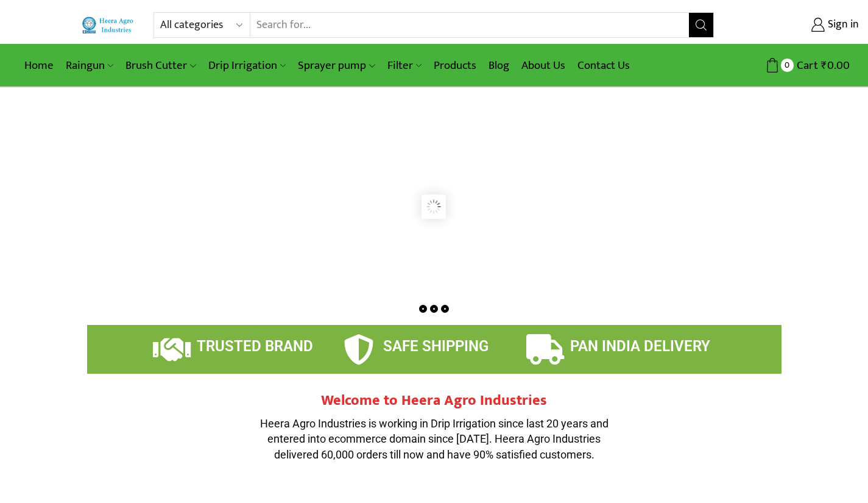 This screenshot has width=868, height=503. What do you see at coordinates (788, 65) in the screenshot?
I see `a: 0 Cart ₹0.00` at bounding box center [788, 65].